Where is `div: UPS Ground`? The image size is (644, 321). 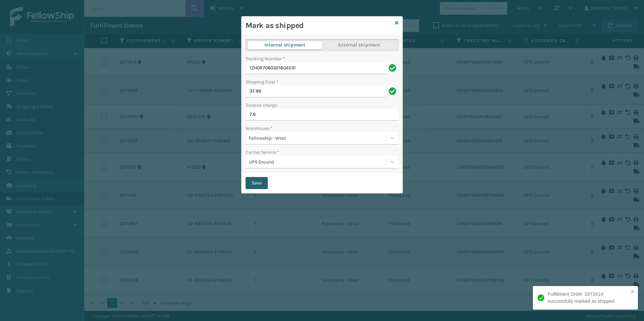 div: UPS Ground is located at coordinates (318, 162).